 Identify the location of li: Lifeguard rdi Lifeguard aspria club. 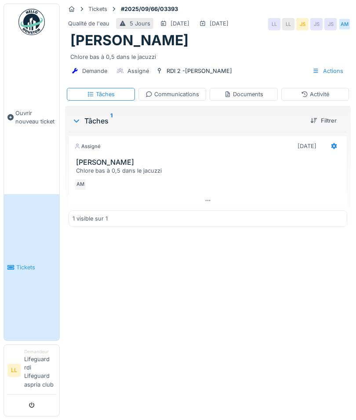
(40, 370).